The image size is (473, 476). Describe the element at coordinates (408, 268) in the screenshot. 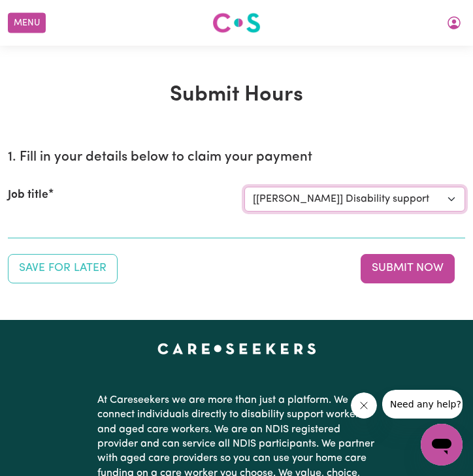

I see `button: Submit your job report` at that location.